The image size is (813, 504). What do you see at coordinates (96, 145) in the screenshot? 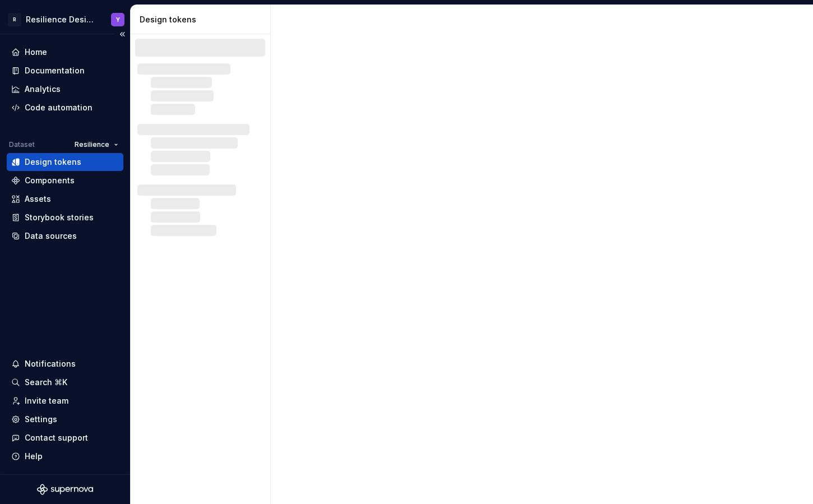
I see `button: Resilience` at bounding box center [96, 145].